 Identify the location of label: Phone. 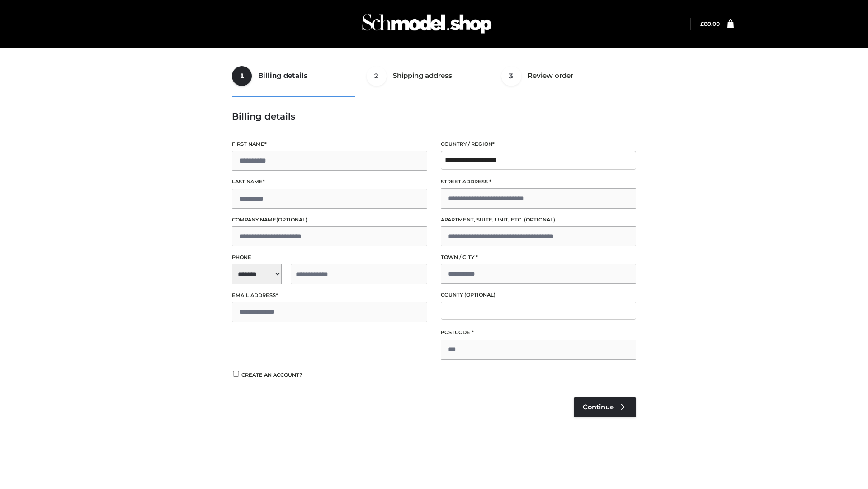
(330, 257).